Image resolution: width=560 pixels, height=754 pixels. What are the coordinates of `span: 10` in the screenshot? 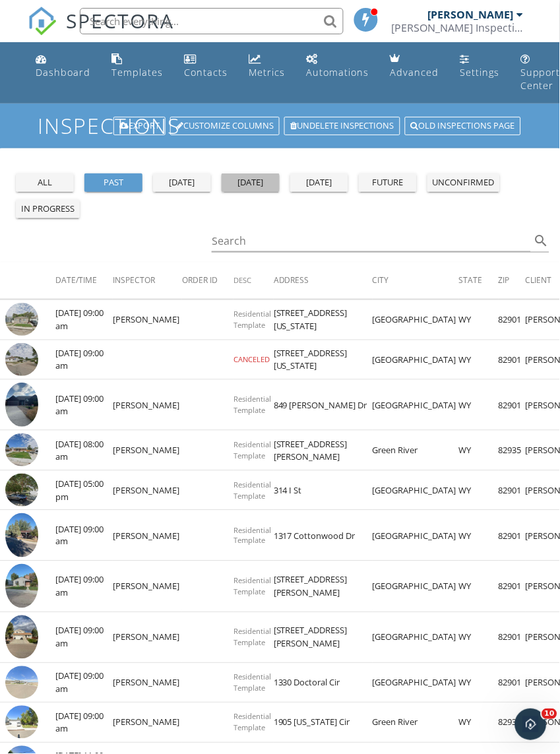 It's located at (549, 715).